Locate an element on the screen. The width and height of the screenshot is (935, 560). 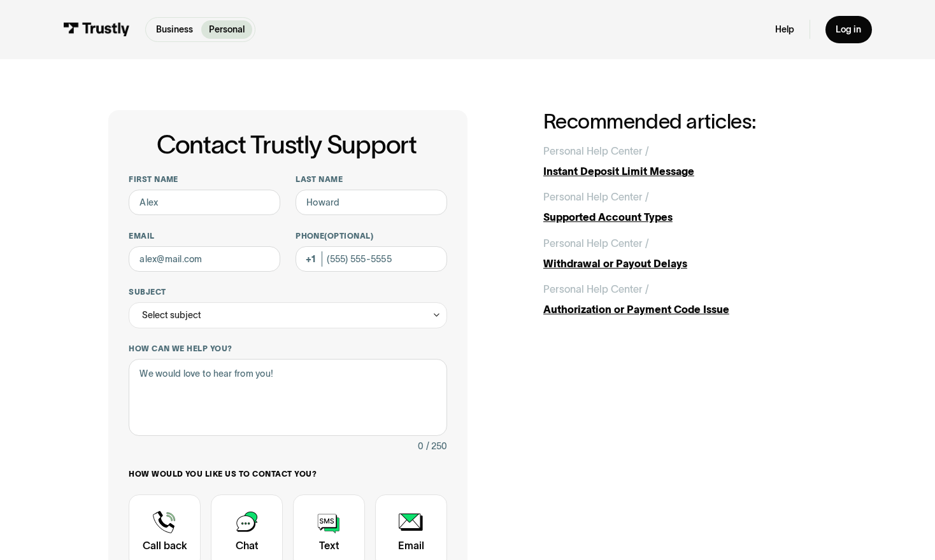
a: Personal Help Center /Instant Deposit Limit Message is located at coordinates (684, 161).